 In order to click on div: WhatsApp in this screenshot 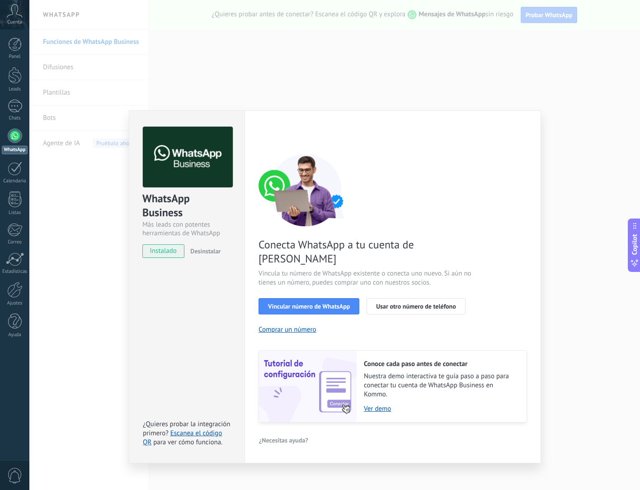, I will do `click(14, 150)`.